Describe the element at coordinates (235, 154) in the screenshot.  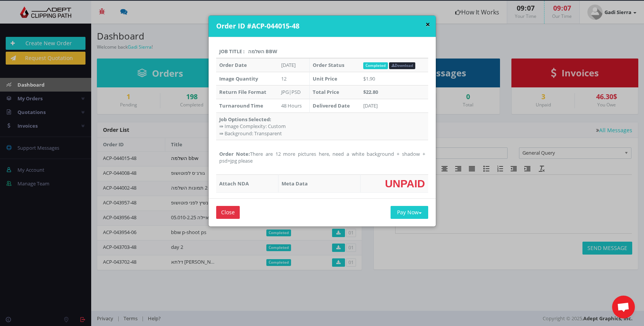
I see `strong: Order Note:` at that location.